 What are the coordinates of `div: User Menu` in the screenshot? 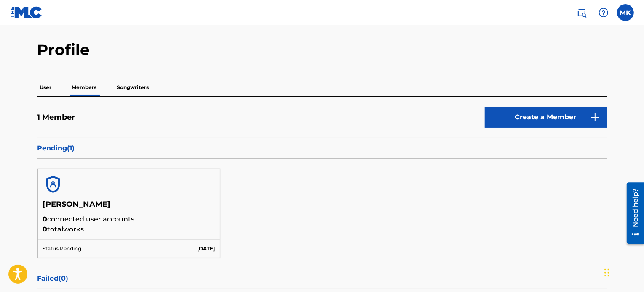 It's located at (626, 13).